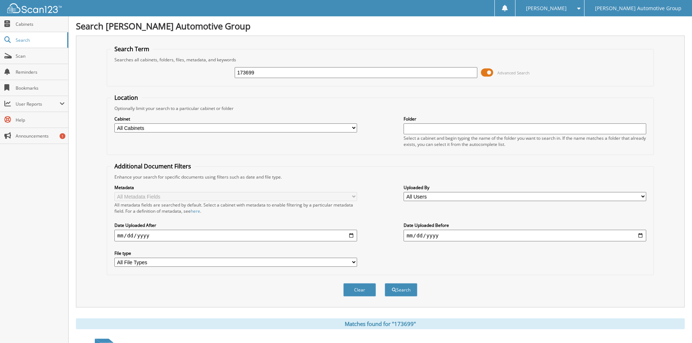  I want to click on label: Uploaded By, so click(525, 187).